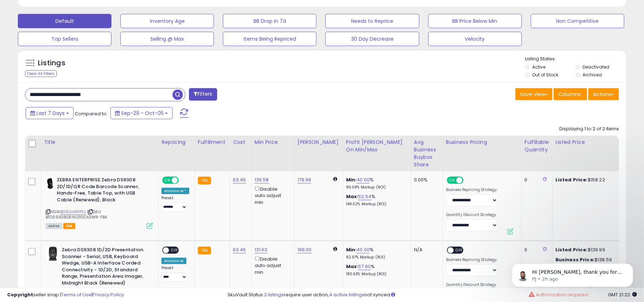 Image resolution: width=644 pixels, height=302 pixels. I want to click on div: 0, so click(536, 250).